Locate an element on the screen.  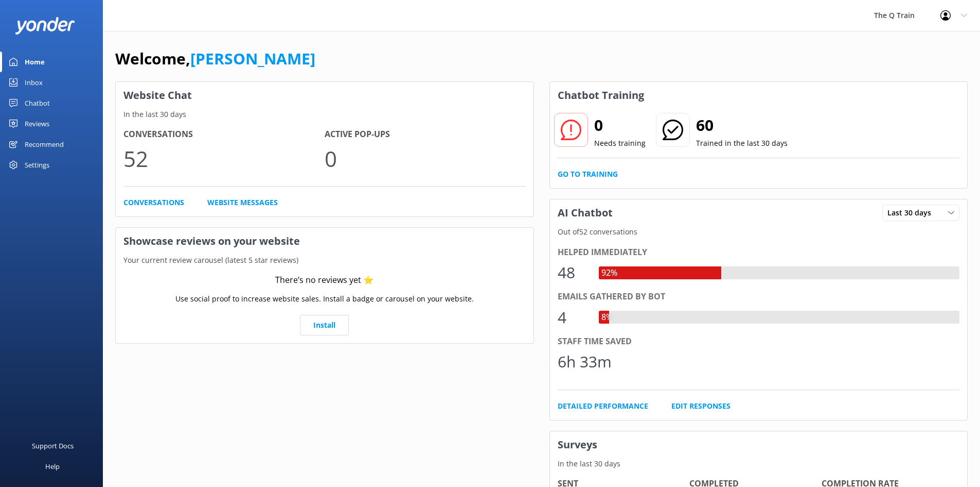
div: Home is located at coordinates (35, 62).